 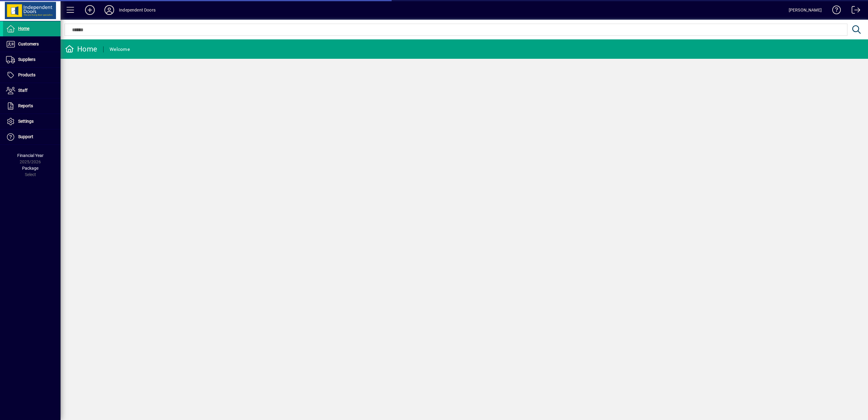 I want to click on a: Customers, so click(x=31, y=44).